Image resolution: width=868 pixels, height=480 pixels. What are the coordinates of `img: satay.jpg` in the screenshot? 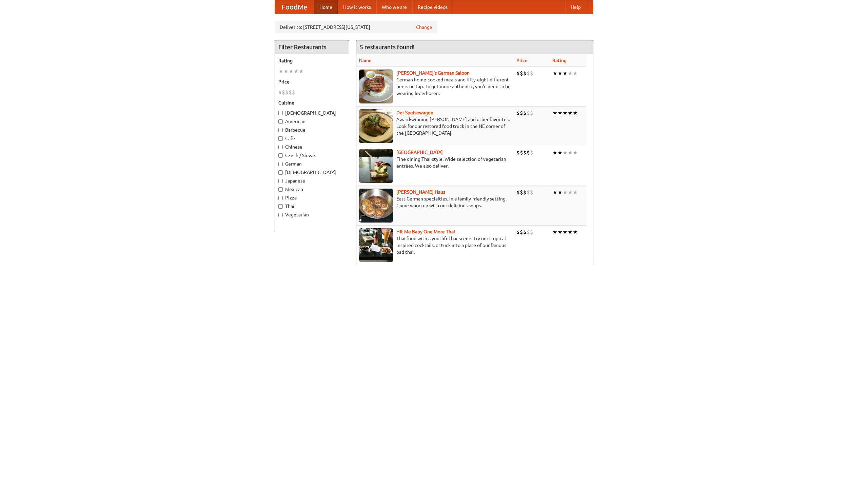 It's located at (376, 165).